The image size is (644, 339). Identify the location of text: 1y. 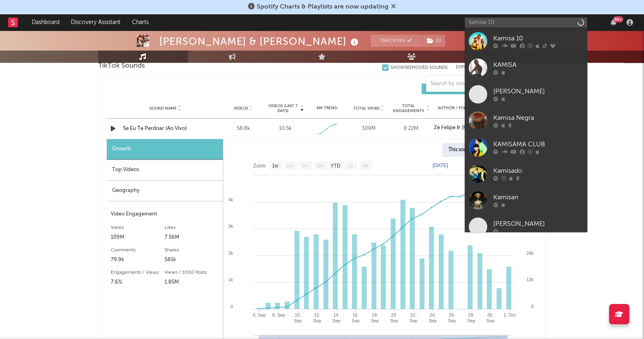
(350, 166).